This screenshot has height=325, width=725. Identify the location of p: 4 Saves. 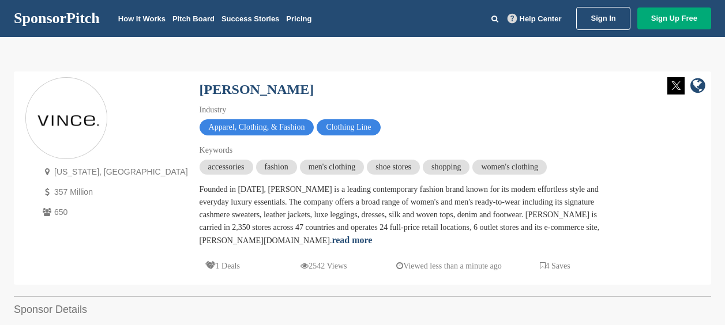
(555, 266).